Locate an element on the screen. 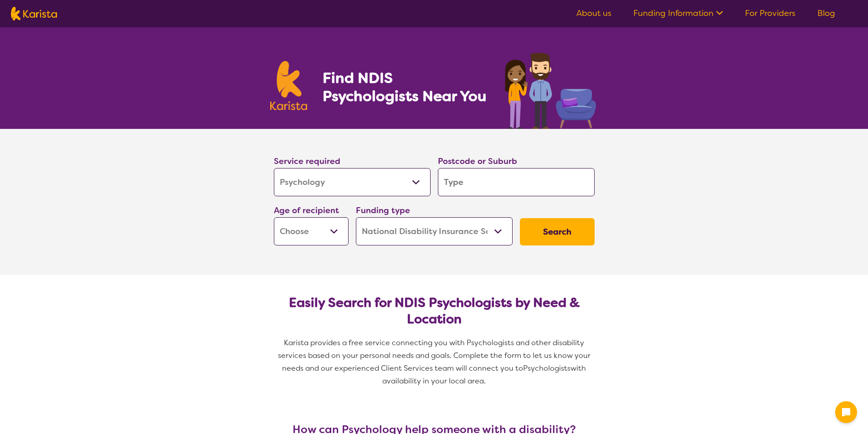 The image size is (868, 434). input: Type is located at coordinates (517, 182).